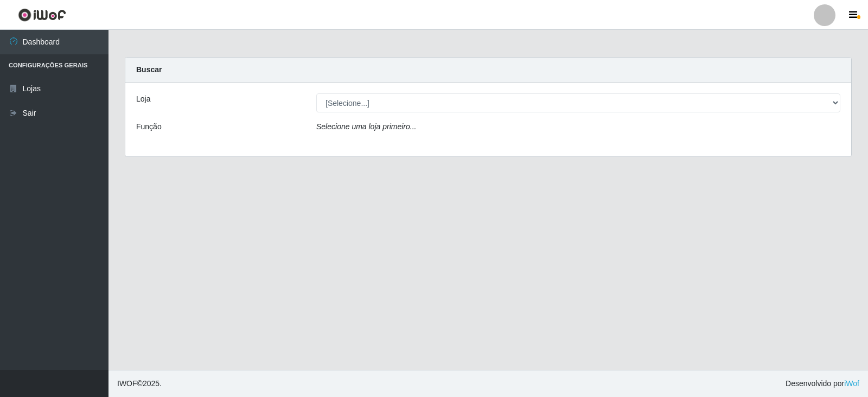 Image resolution: width=868 pixels, height=397 pixels. What do you see at coordinates (139, 384) in the screenshot?
I see `span: © 2025 .` at bounding box center [139, 384].